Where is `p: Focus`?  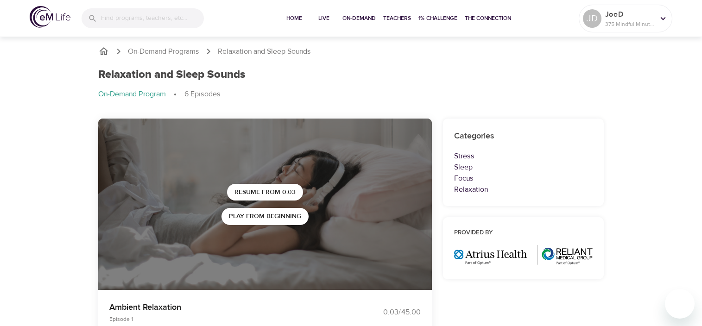
p: Focus is located at coordinates (523, 178).